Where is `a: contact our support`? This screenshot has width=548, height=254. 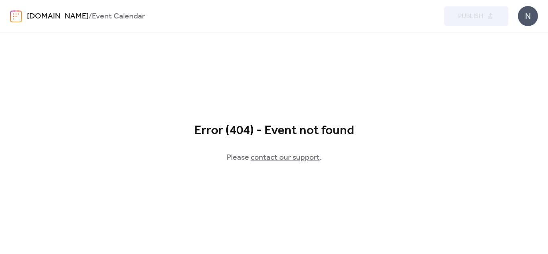
a: contact our support is located at coordinates (285, 158).